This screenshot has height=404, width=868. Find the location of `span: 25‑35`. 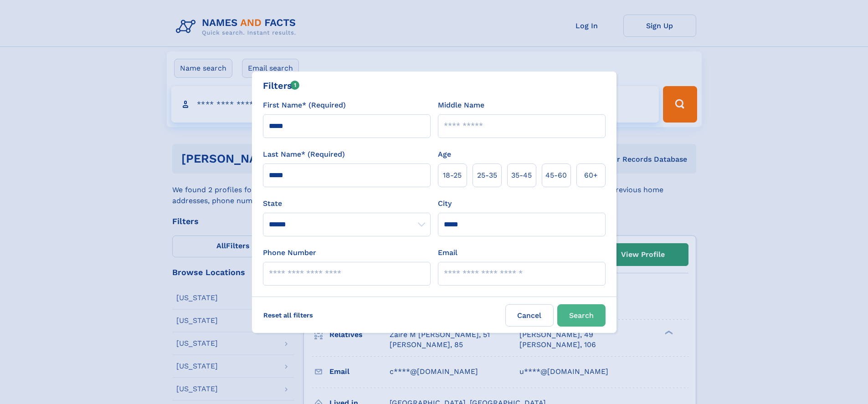

span: 25‑35 is located at coordinates (487, 175).